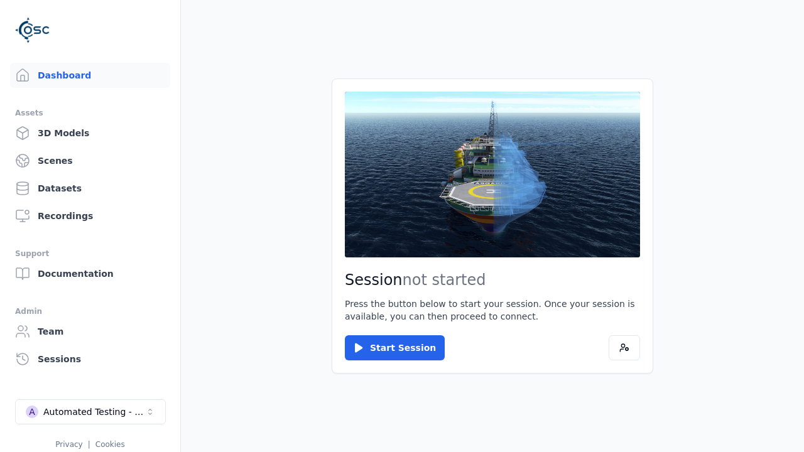 The height and width of the screenshot is (452, 804). What do you see at coordinates (110, 445) in the screenshot?
I see `a: Cookies` at bounding box center [110, 445].